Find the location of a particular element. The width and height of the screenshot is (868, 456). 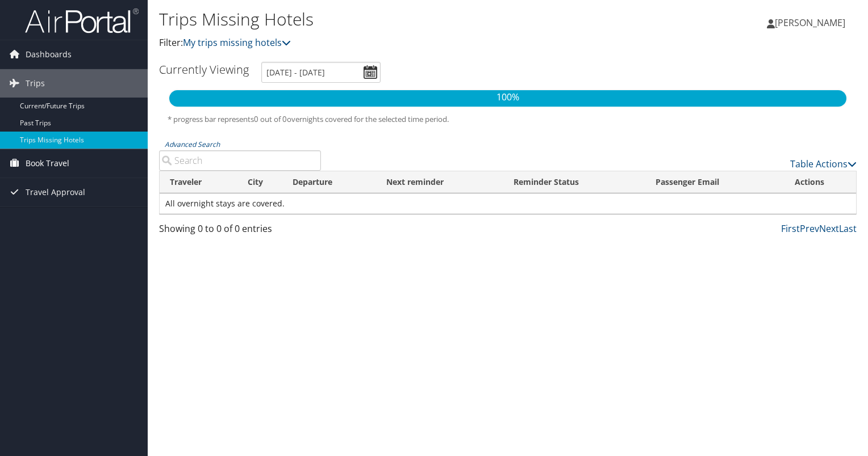

h1: Trips Missing Hotels is located at coordinates (392, 20).